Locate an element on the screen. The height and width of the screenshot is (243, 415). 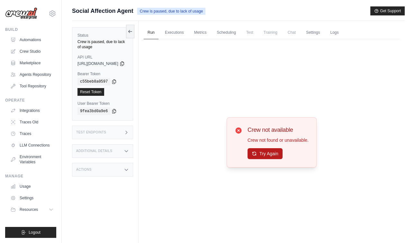
a: LLM Connections is located at coordinates (32, 145).